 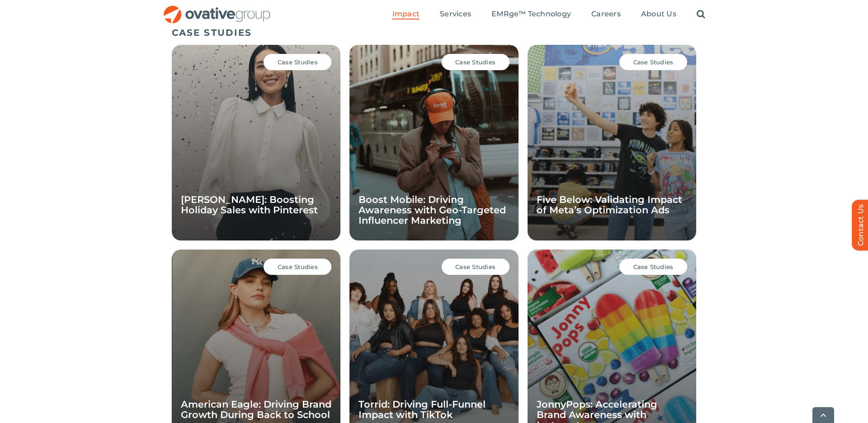 What do you see at coordinates (455, 14) in the screenshot?
I see `a: Services` at bounding box center [455, 14].